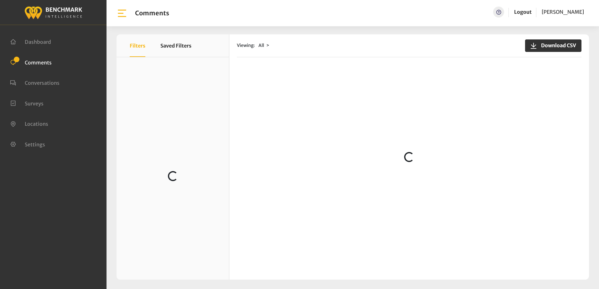 The image size is (599, 289). I want to click on span: All, so click(261, 45).